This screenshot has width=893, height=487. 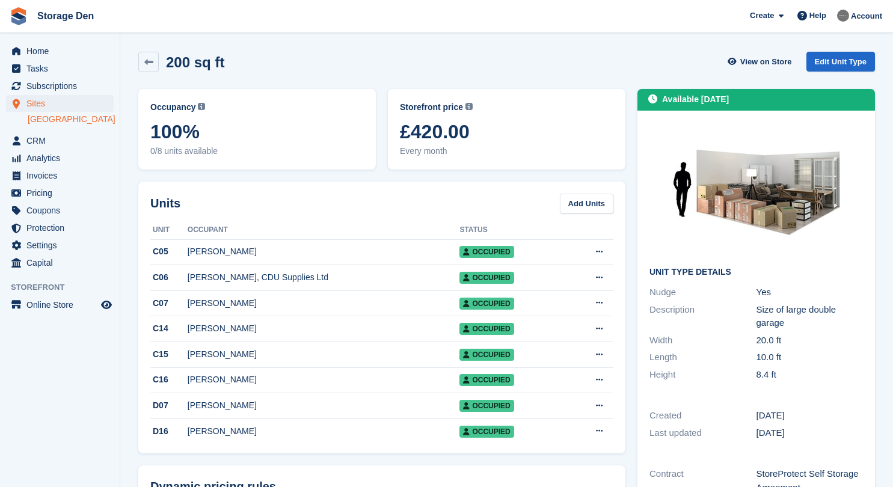 What do you see at coordinates (810, 292) in the screenshot?
I see `div: Yes` at bounding box center [810, 292].